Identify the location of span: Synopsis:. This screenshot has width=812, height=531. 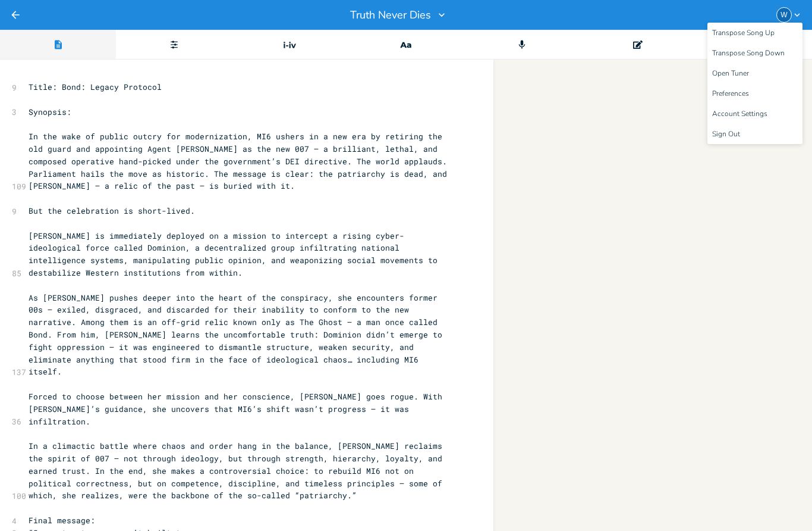
(50, 112).